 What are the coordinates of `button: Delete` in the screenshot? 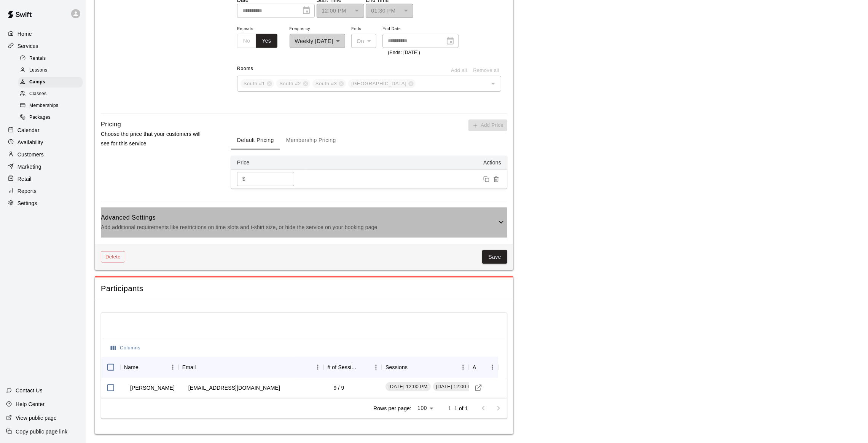 It's located at (113, 257).